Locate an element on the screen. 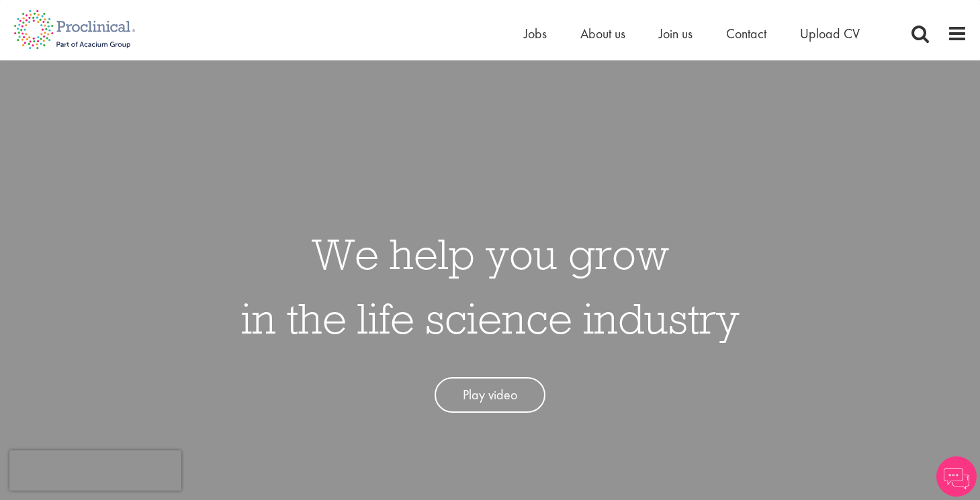 The width and height of the screenshot is (980, 500). a: About us is located at coordinates (602, 33).